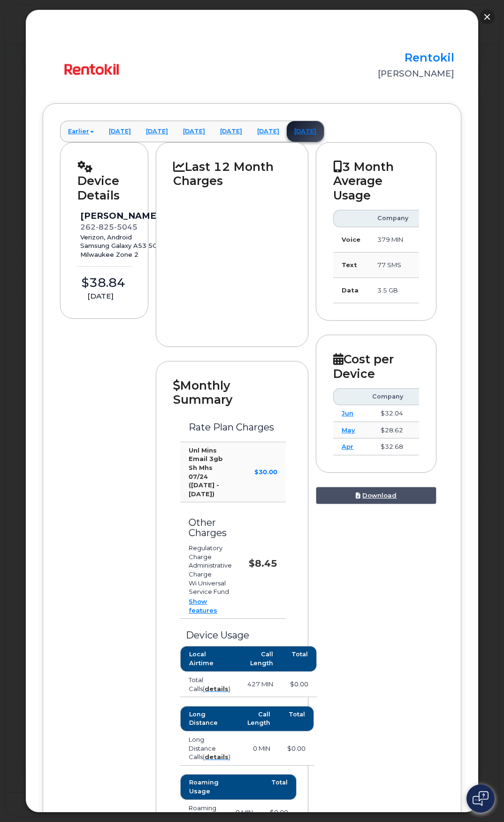  What do you see at coordinates (480, 799) in the screenshot?
I see `img: Open chat` at bounding box center [480, 799].